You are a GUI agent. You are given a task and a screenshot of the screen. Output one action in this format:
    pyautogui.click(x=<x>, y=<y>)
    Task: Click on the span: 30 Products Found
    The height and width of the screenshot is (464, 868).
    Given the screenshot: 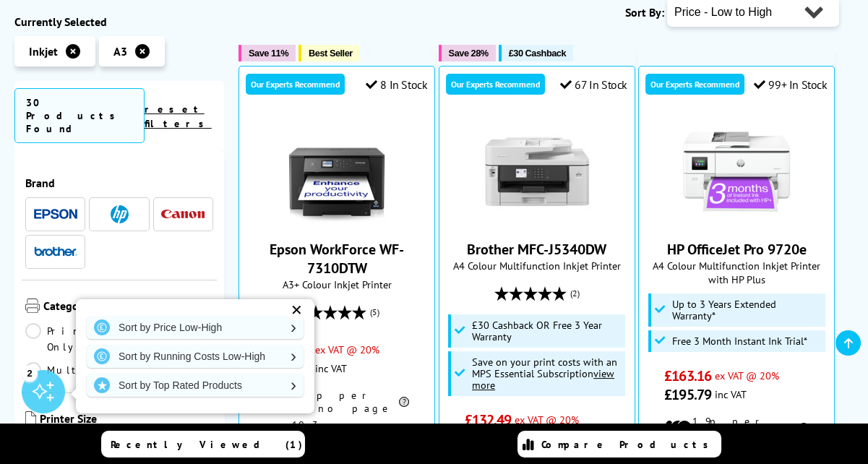 What is the action you would take?
    pyautogui.click(x=79, y=116)
    